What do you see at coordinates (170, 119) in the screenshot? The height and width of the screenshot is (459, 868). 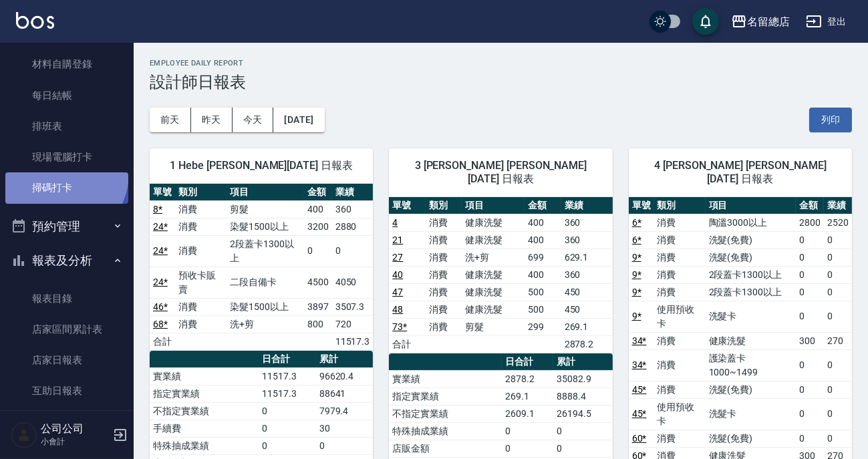 I see `button: 前天` at bounding box center [170, 119].